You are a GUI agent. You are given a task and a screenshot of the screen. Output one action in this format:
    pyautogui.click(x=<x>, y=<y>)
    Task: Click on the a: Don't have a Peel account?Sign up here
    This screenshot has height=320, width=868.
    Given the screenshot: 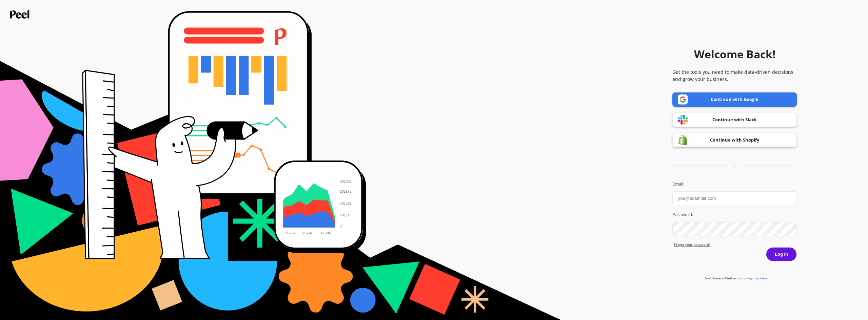 What is the action you would take?
    pyautogui.click(x=735, y=278)
    